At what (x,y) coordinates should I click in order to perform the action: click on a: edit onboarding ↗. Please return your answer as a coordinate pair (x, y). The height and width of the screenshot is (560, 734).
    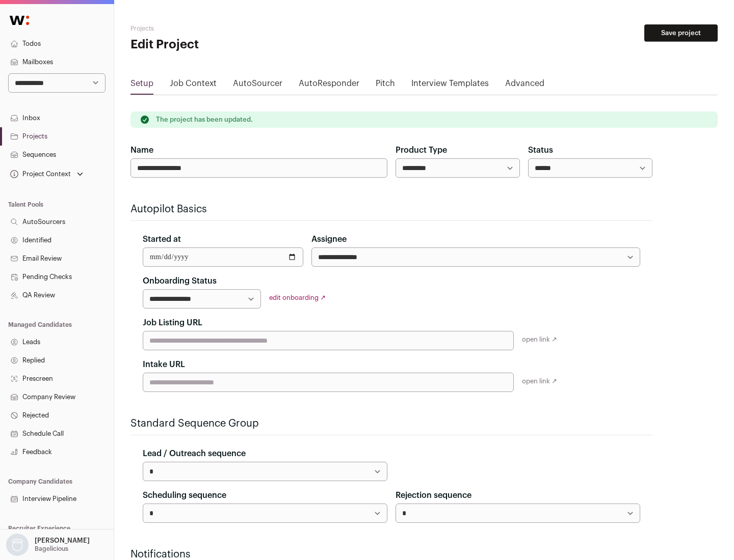
    Looking at the image, I should click on (297, 297).